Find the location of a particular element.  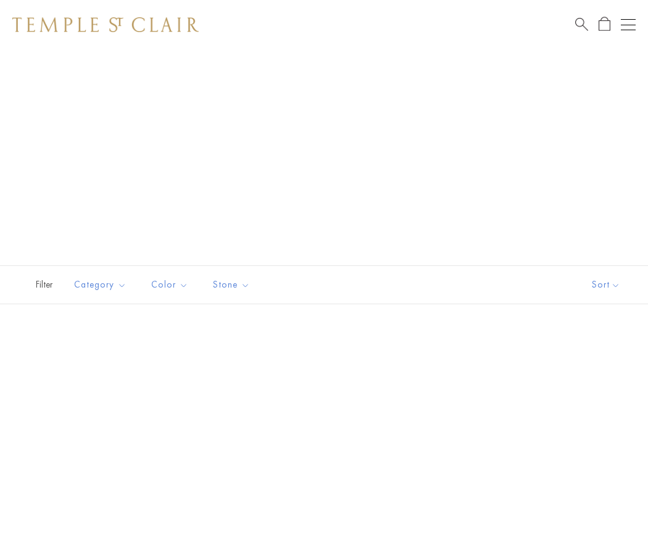

span: Category is located at coordinates (102, 285).